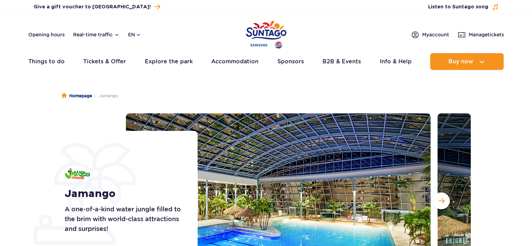 This screenshot has height=246, width=532. What do you see at coordinates (105, 62) in the screenshot?
I see `a: Tickets & Offer` at bounding box center [105, 62].